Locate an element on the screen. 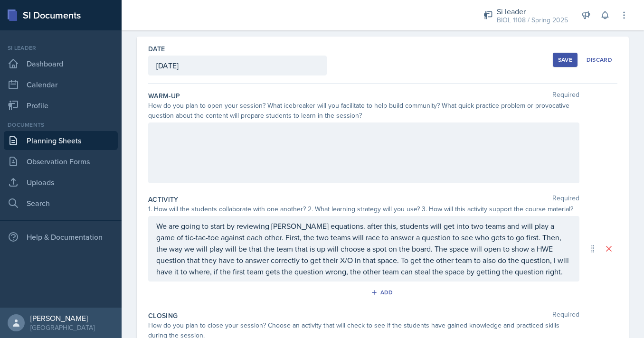 Image resolution: width=644 pixels, height=338 pixels. label: Activity is located at coordinates (164, 199).